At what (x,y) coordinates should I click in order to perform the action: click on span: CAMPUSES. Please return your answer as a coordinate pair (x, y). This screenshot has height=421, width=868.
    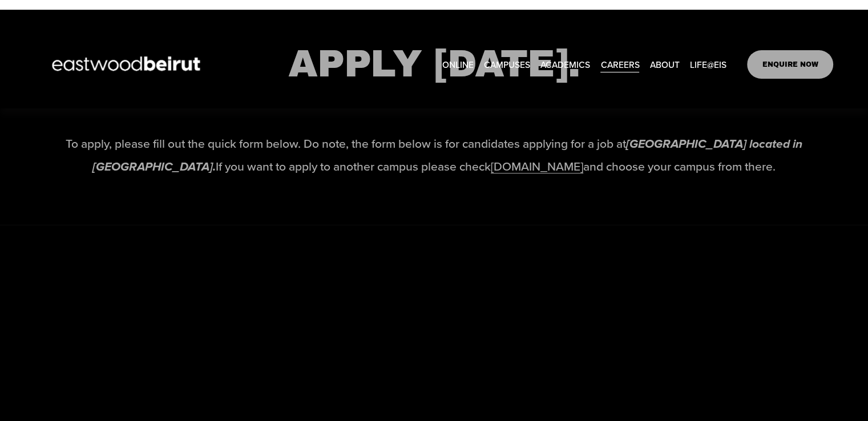
    Looking at the image, I should click on (507, 64).